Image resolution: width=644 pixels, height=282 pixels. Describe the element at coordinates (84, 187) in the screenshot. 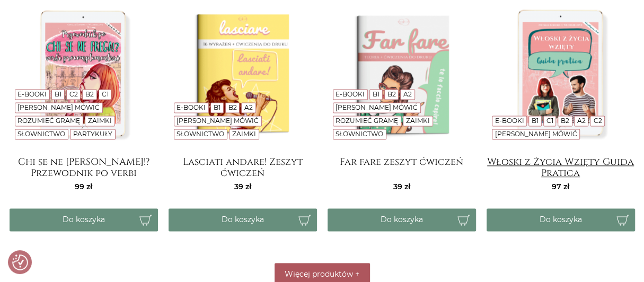

I see `span: 99` at that location.